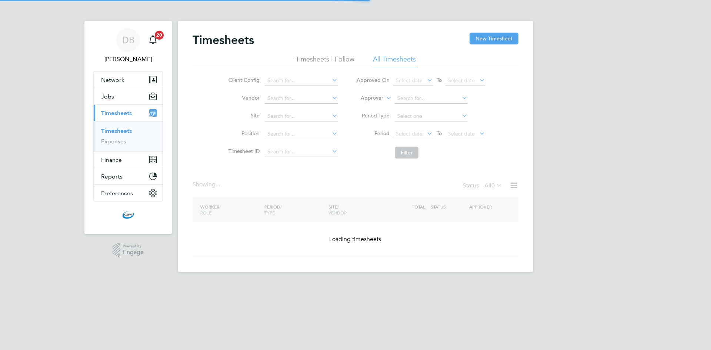  I want to click on span: Engage, so click(133, 252).